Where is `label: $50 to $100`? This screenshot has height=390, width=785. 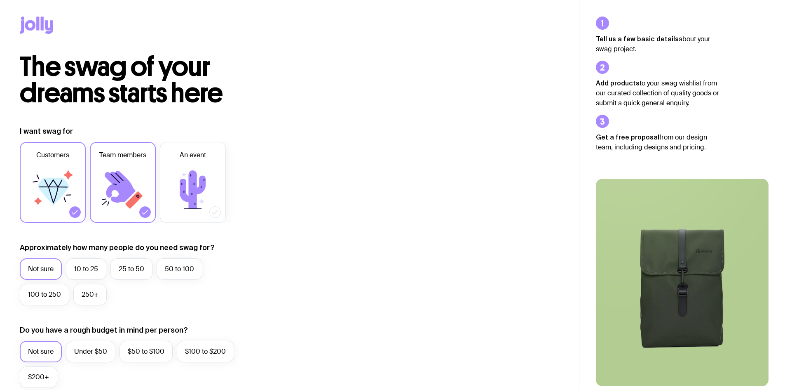
label: $50 to $100 is located at coordinates (146, 351).